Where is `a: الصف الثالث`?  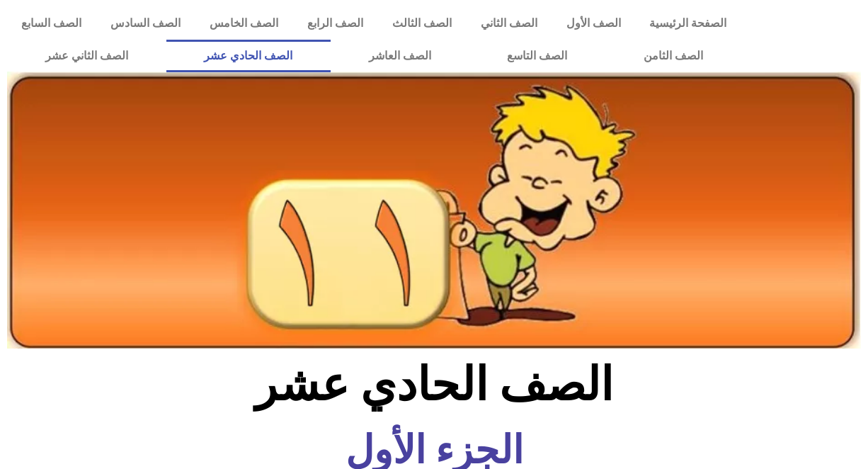
a: الصف الثالث is located at coordinates (422, 23).